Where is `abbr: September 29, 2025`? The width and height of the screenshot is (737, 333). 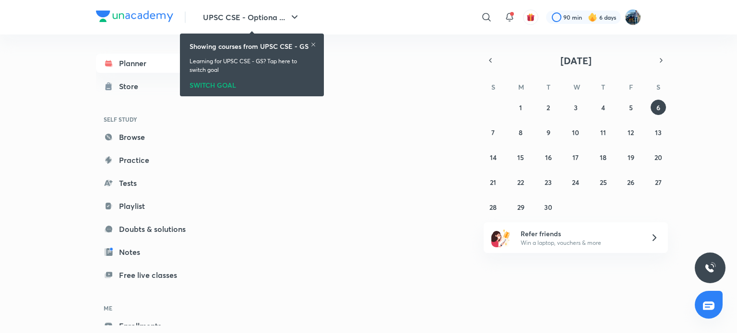 abbr: September 29, 2025 is located at coordinates (521, 207).